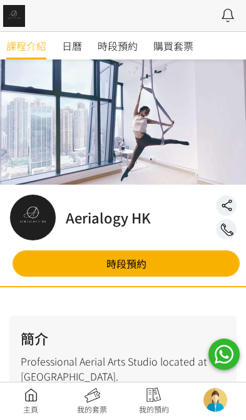 Image resolution: width=246 pixels, height=420 pixels. Describe the element at coordinates (123, 338) in the screenshot. I see `h2: 簡介` at that location.